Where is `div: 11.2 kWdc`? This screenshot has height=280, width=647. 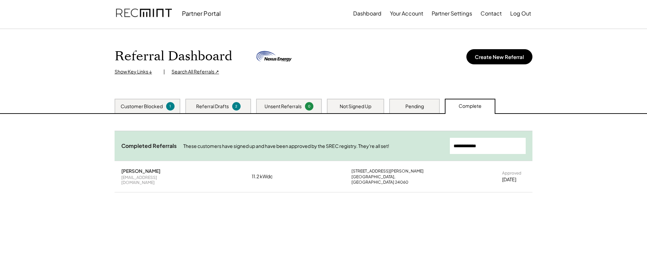
div: 11.2 kWdc is located at coordinates (269, 177).